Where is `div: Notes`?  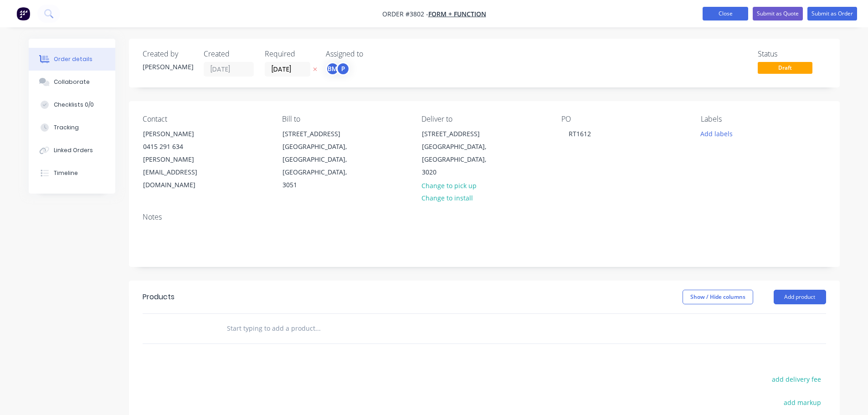 div: Notes is located at coordinates (484, 217).